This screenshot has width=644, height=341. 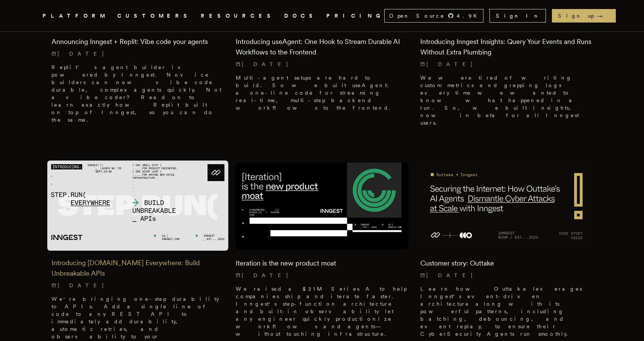 What do you see at coordinates (506, 205) in the screenshot?
I see `img: Featured image for Customer story: Outtake blog post` at bounding box center [506, 205].